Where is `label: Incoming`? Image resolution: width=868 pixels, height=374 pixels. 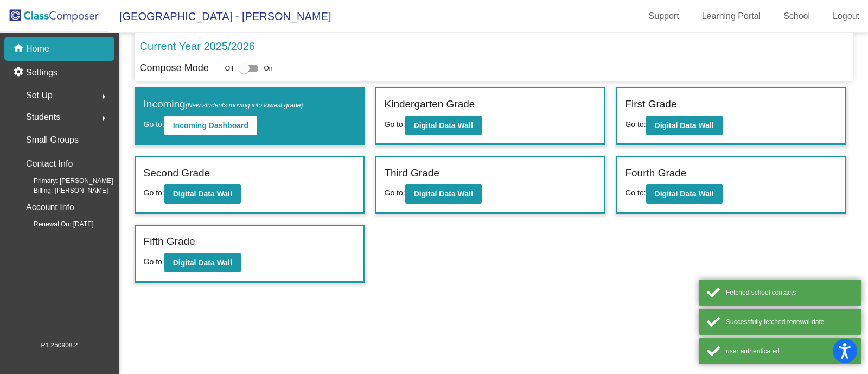
label: Incoming is located at coordinates (223, 104).